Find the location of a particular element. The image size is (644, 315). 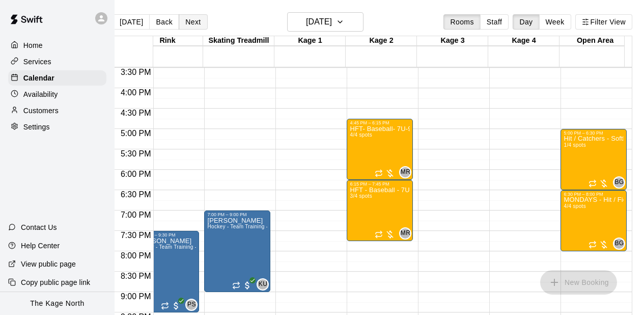

button: Filter View is located at coordinates (604, 22).